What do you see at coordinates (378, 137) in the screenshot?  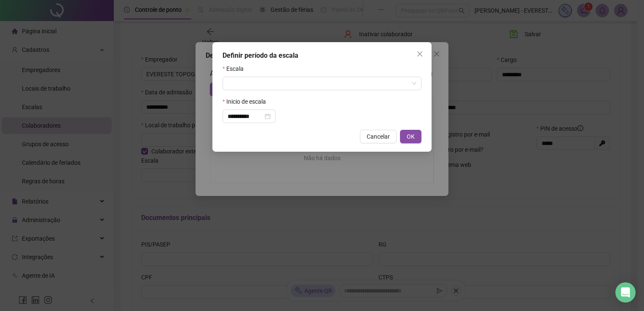 I see `button: Cancelar` at bounding box center [378, 137].